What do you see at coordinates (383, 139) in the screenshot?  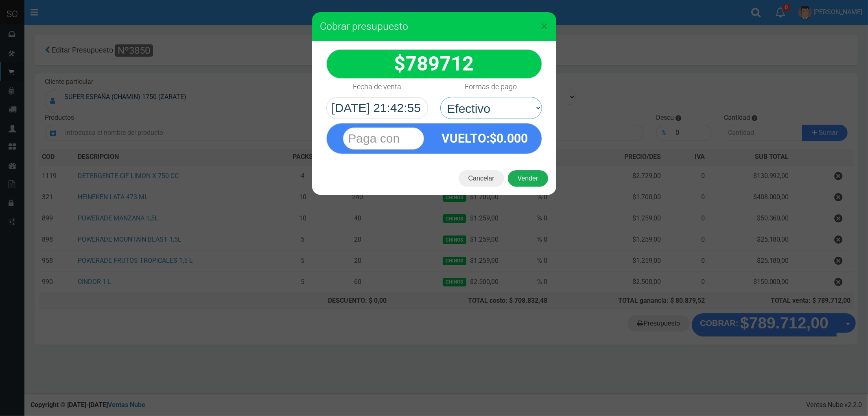 I see `input: Paga con` at bounding box center [383, 139].